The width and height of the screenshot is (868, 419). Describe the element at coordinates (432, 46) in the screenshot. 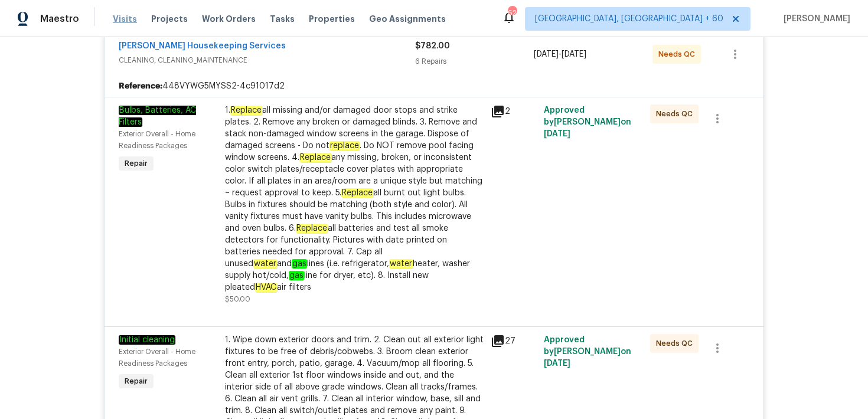

I see `span: $782.00` at that location.